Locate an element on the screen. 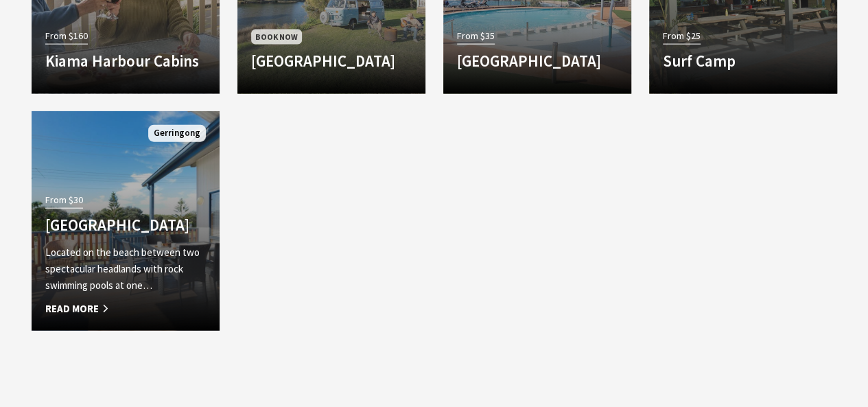 This screenshot has width=868, height=407. span: Read More is located at coordinates (125, 309).